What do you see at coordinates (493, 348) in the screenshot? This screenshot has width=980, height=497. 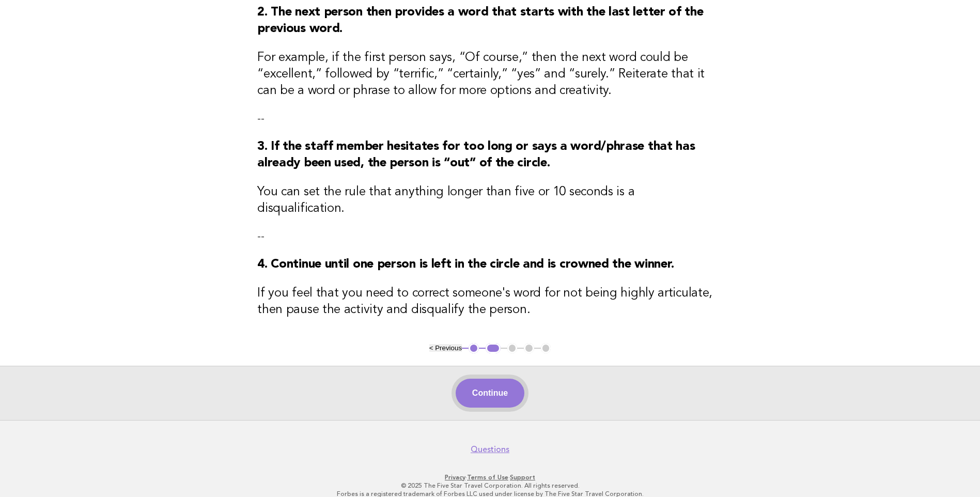 I see `button: 2` at bounding box center [493, 348].